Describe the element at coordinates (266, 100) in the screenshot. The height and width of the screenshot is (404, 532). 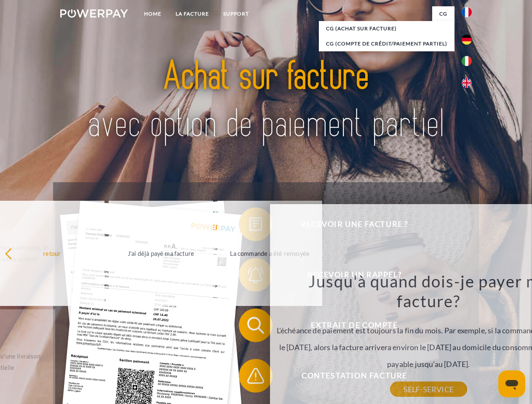
I see `img: title-powerpay_fr.svg` at that location.